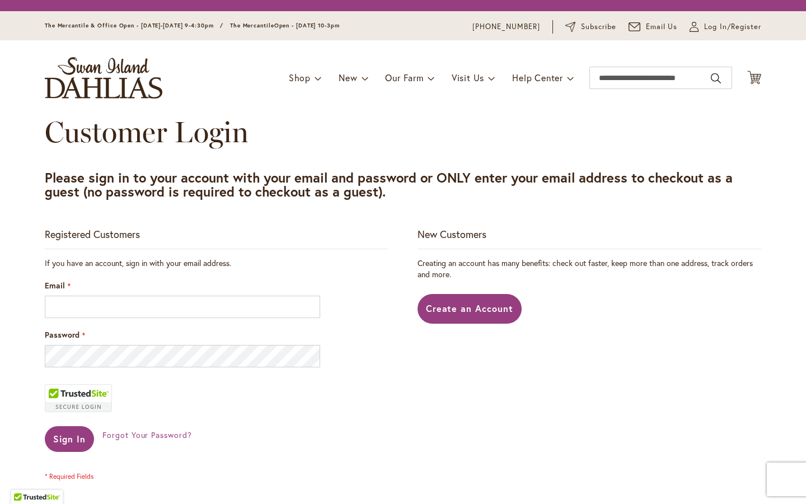  What do you see at coordinates (69, 439) in the screenshot?
I see `button: Sign In` at bounding box center [69, 439].